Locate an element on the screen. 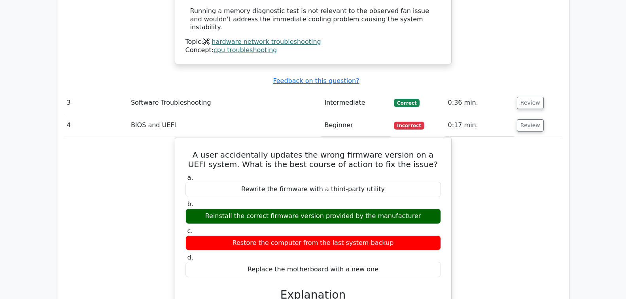  a: cpu troubleshooting is located at coordinates (245, 50).